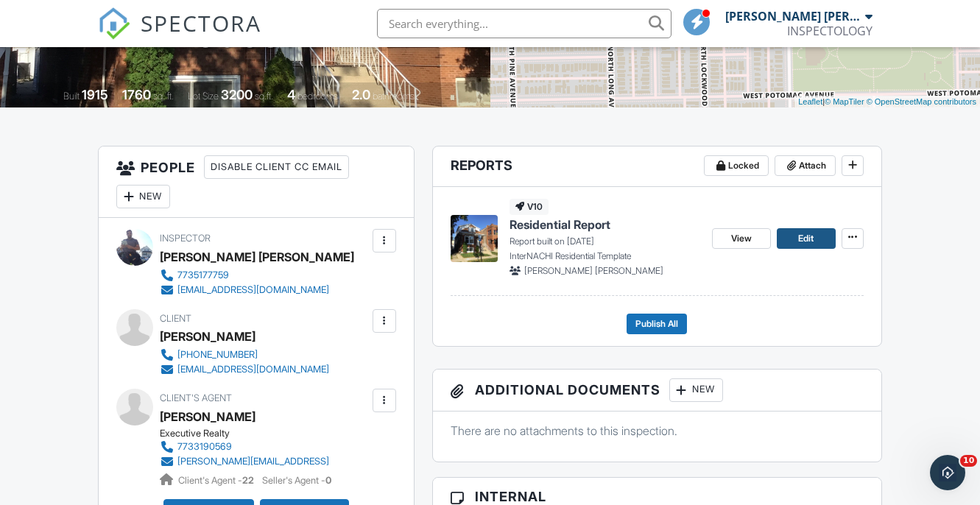 Image resolution: width=980 pixels, height=505 pixels. I want to click on span: sq.ft., so click(264, 96).